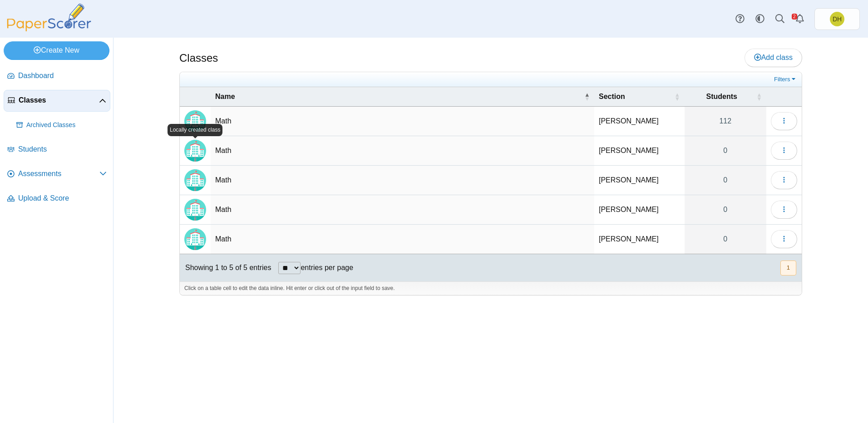 Image resolution: width=868 pixels, height=423 pixels. Describe the element at coordinates (194, 130) in the screenshot. I see `div: Locally created class` at that location.